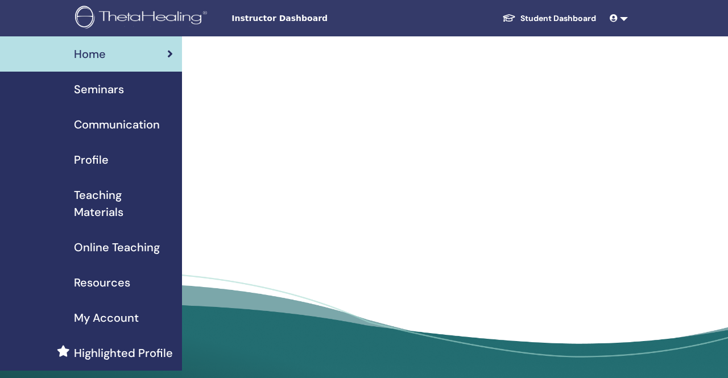  Describe the element at coordinates (143, 18) in the screenshot. I see `img: logo.png` at that location.